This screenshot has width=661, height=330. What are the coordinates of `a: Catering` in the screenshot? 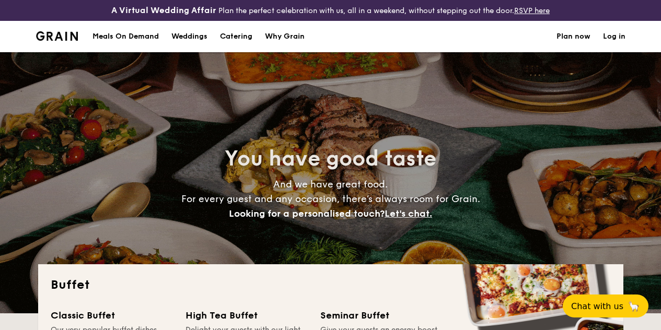 It's located at (236, 37).